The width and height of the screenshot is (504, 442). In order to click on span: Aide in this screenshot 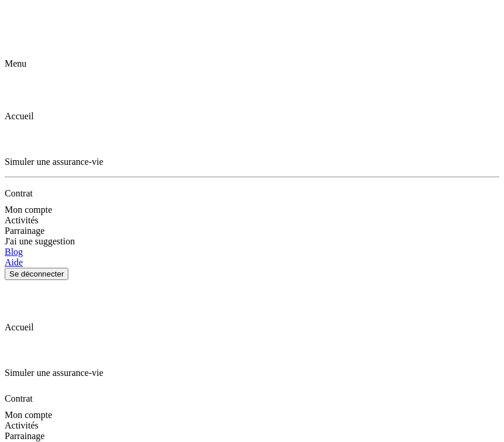, I will do `click(14, 262)`.